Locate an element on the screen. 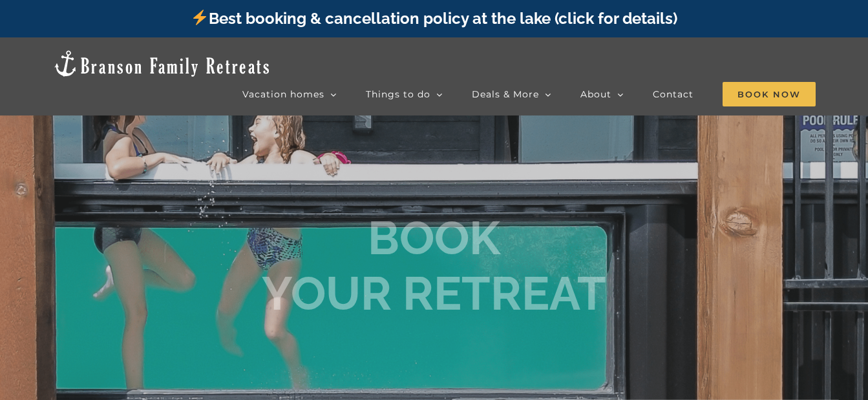 The image size is (868, 400). b: BOOK YOUR RETREAT is located at coordinates (433, 265).